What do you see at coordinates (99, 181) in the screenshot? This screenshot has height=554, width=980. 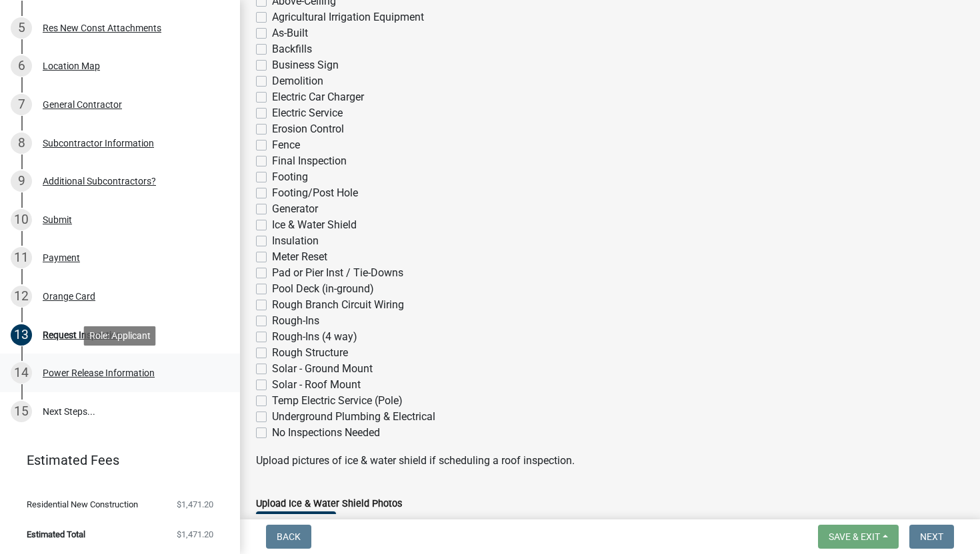 I see `div: Additional Subcontractors?` at bounding box center [99, 181].